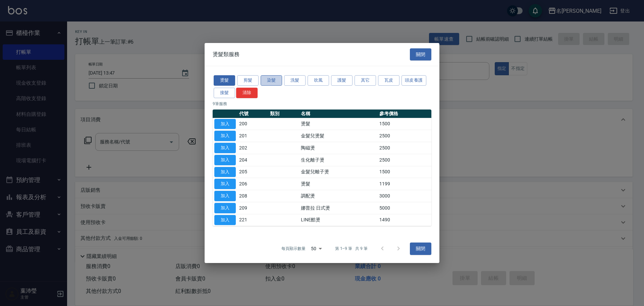 Image resolution: width=644 pixels, height=306 pixels. I want to click on span: 燙髮類服務, so click(226, 54).